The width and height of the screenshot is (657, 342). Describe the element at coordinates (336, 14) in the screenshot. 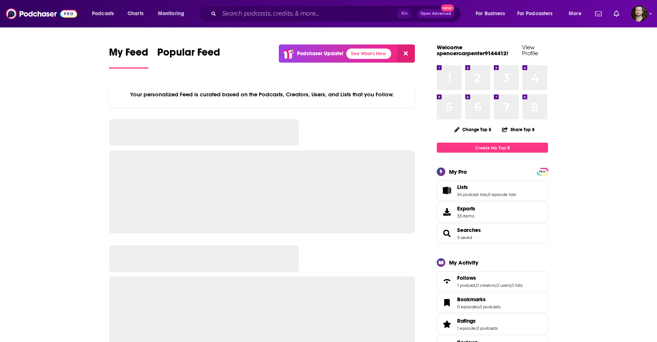

I see `div: Search podcasts, credits, & more...` at that location.